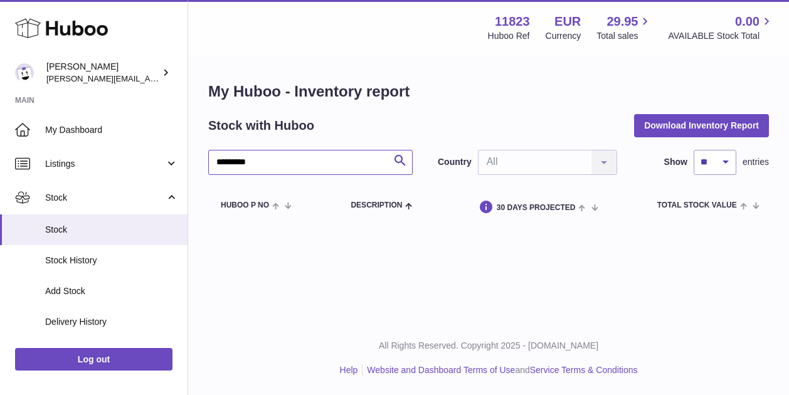 This screenshot has width=789, height=395. Describe the element at coordinates (112, 260) in the screenshot. I see `span: Stock History` at that location.